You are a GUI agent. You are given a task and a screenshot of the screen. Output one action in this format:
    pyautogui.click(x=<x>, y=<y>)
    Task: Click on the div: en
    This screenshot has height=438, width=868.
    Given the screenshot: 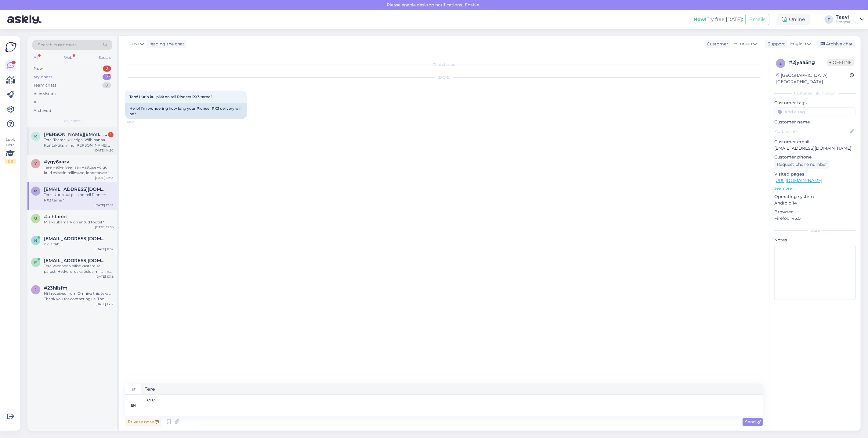 What is the action you would take?
    pyautogui.click(x=133, y=406)
    